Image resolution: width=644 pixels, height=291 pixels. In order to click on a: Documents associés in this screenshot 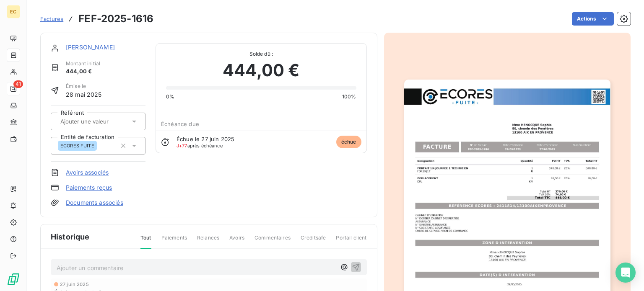, I will do `click(94, 203)`.